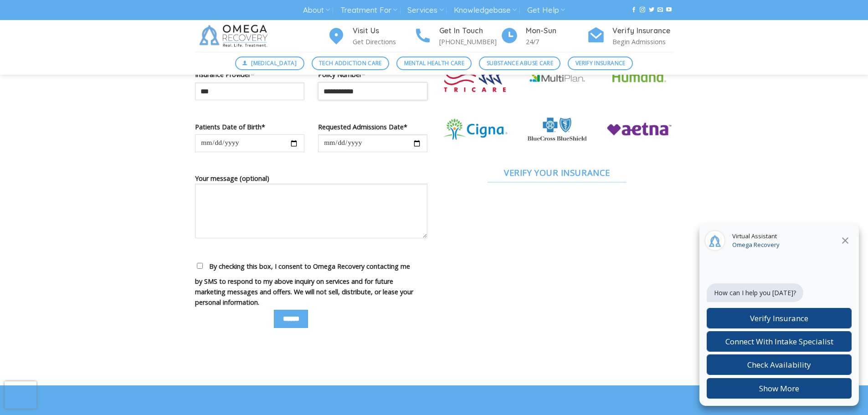  Describe the element at coordinates (642, 10) in the screenshot. I see `a: Follow on Instagram` at that location.